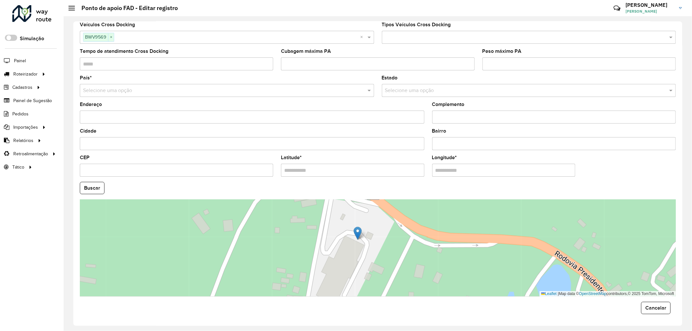 This screenshot has width=692, height=331. I want to click on label: Endereço, so click(91, 104).